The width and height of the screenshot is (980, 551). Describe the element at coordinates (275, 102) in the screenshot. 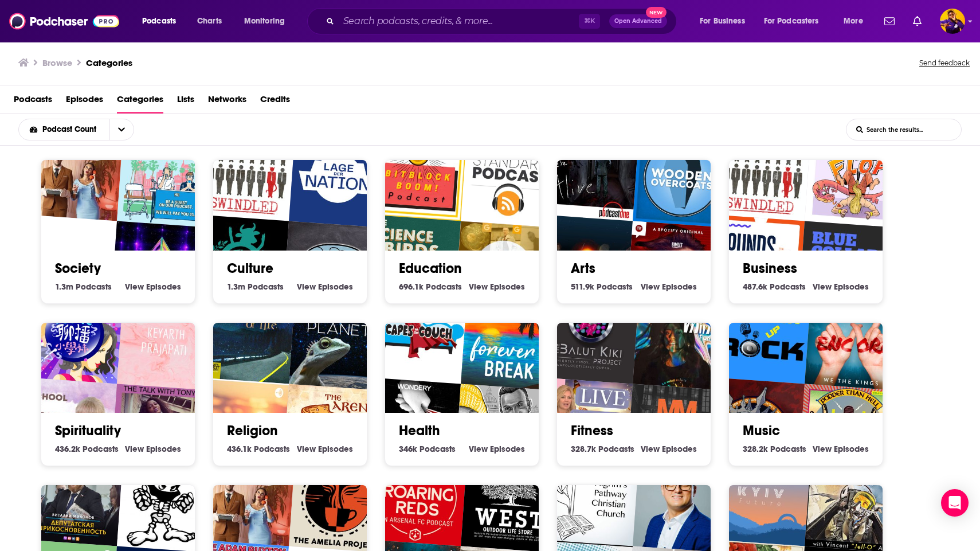

I see `span: Credits` at that location.